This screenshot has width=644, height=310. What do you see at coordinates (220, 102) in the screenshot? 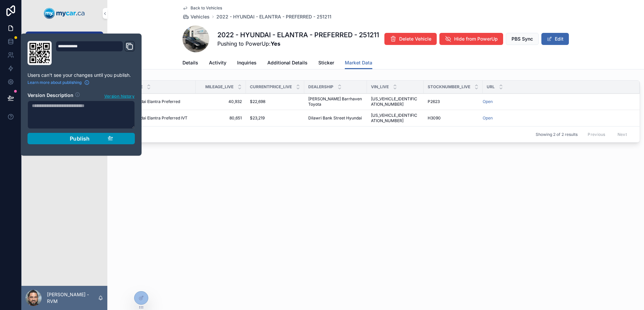
I see `a: 40,932` at bounding box center [220, 102].